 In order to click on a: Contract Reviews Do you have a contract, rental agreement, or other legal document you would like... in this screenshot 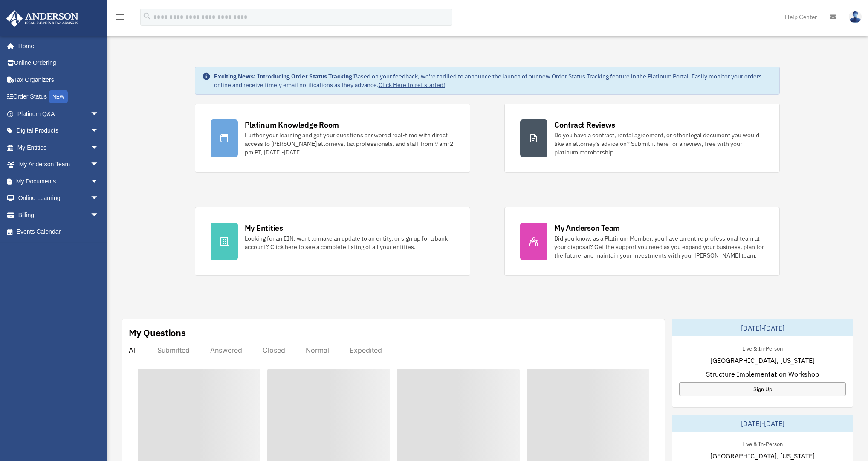, I will do `click(642, 138)`.